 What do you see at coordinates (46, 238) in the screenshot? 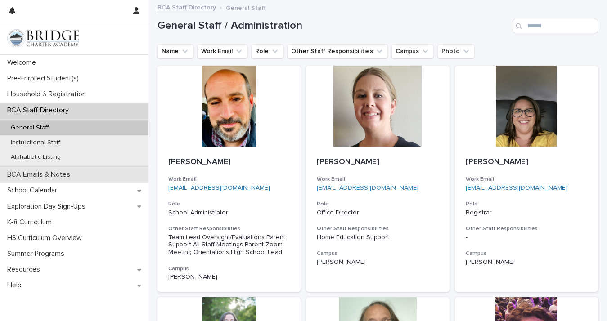
I see `p: HS Curriculum Overview` at bounding box center [46, 238].